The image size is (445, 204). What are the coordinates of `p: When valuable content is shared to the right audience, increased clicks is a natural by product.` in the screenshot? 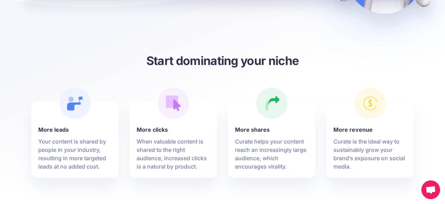 It's located at (173, 154).